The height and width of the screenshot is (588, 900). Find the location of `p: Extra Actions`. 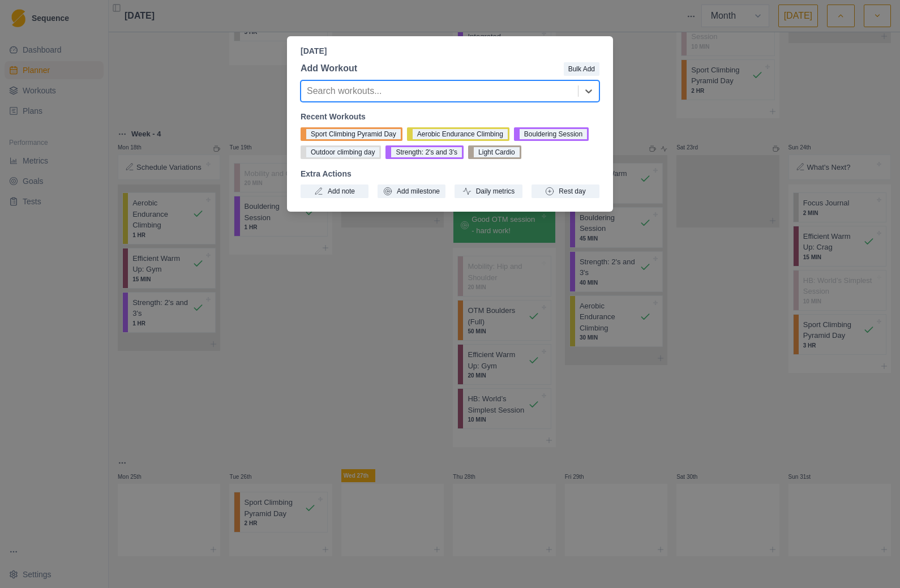

p: Extra Actions is located at coordinates (450, 174).